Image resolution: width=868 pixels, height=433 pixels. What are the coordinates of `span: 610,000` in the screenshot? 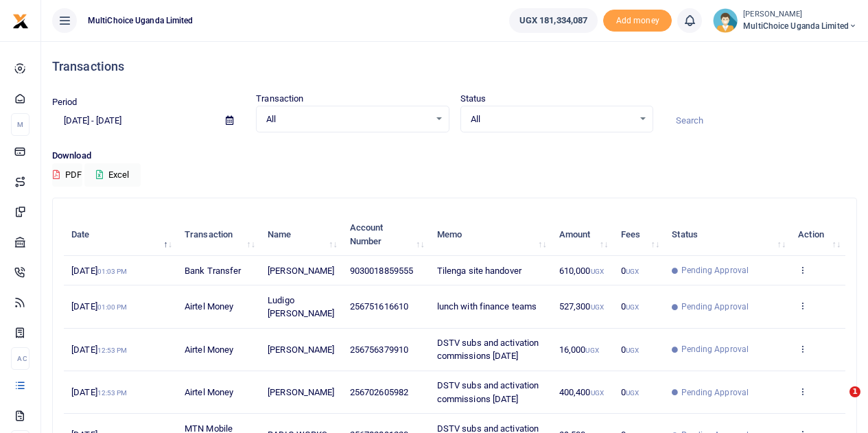 It's located at (581, 271).